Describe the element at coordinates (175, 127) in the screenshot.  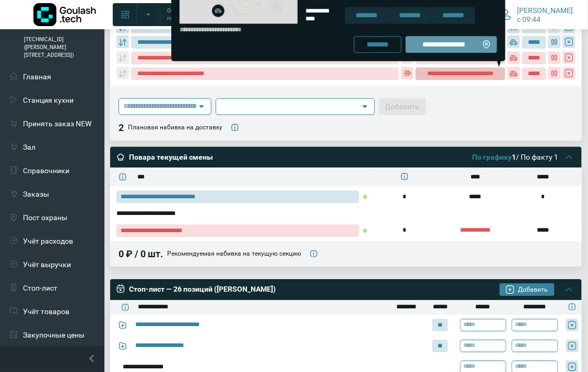
I see `div: Плановая набивка на доставку` at that location.